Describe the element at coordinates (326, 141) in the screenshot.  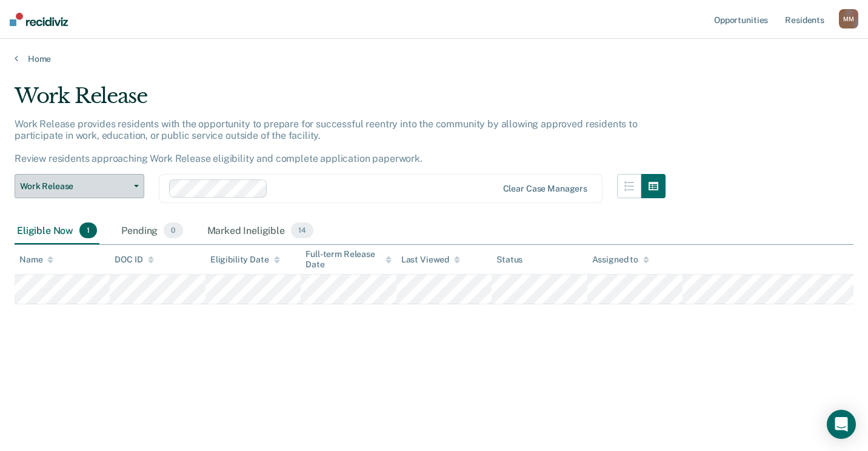
I see `p: Work Release provides residents with the opportunity to prepare for successful reentry into the c...` at that location.